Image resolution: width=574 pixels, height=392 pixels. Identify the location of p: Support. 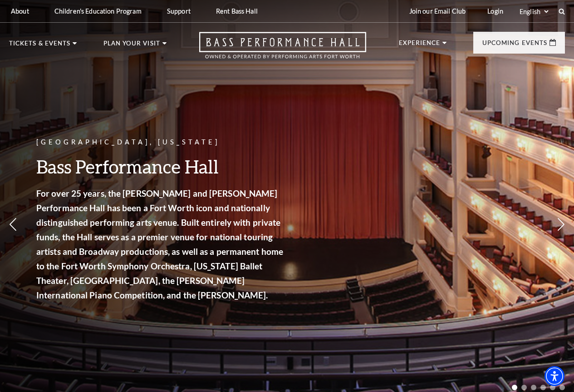
(179, 11).